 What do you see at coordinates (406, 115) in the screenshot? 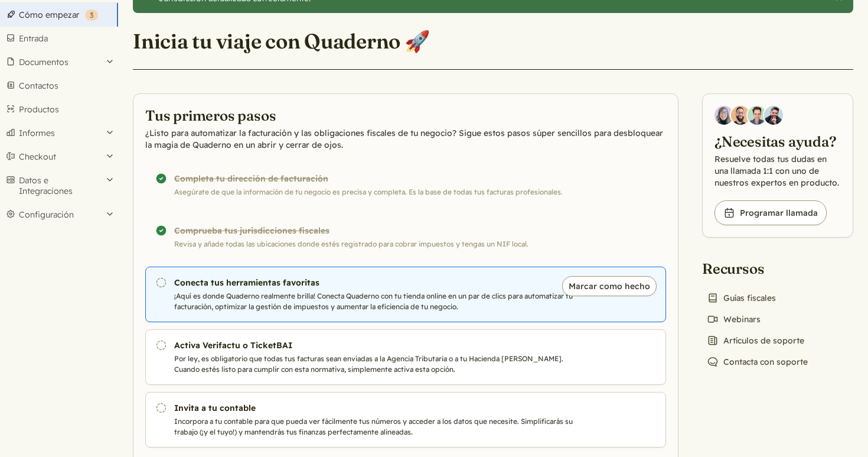
I see `h2: Tus primeros pasos` at bounding box center [406, 115].